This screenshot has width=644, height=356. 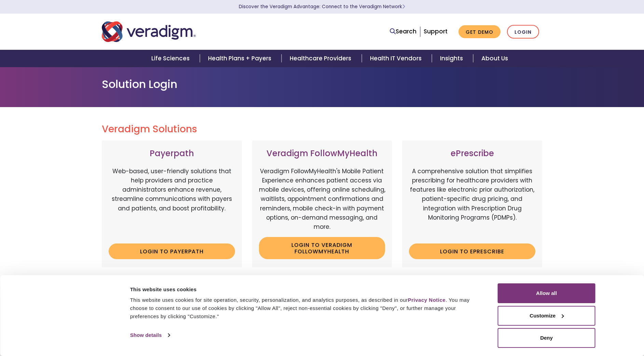 What do you see at coordinates (172, 251) in the screenshot?
I see `a: Login to Payerpath` at bounding box center [172, 251].